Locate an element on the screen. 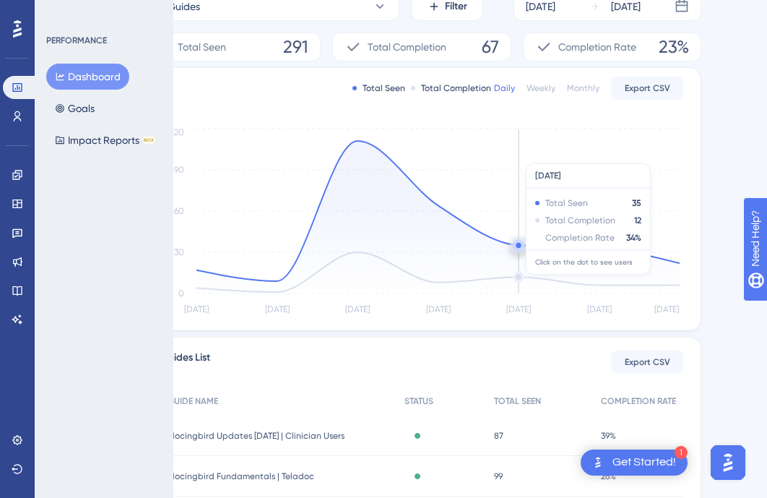 The height and width of the screenshot is (498, 767). tspan: 60 is located at coordinates (179, 211).